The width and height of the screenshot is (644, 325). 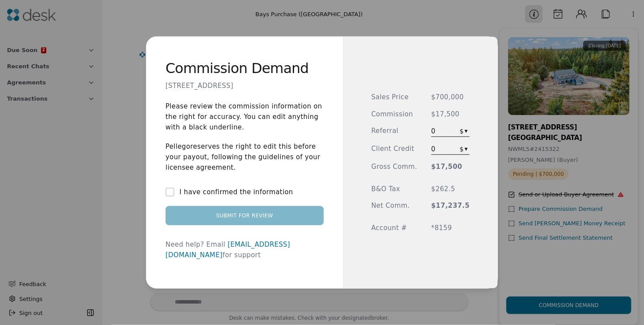 What do you see at coordinates (394, 114) in the screenshot?
I see `span: Commission` at bounding box center [394, 114].